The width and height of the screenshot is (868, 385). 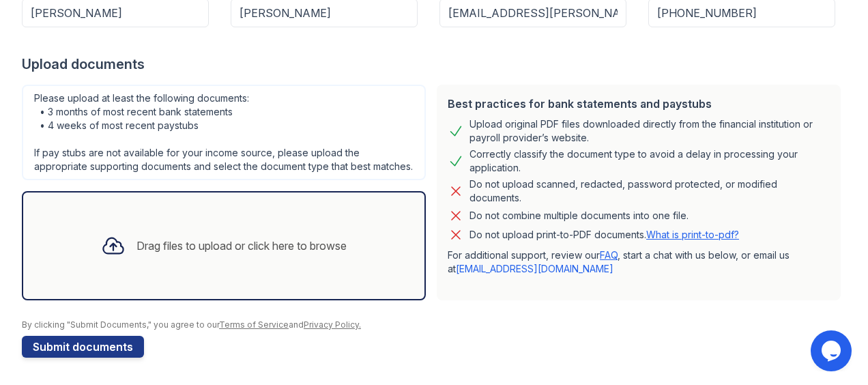 What do you see at coordinates (609, 255) in the screenshot?
I see `a: FAQ` at bounding box center [609, 255].